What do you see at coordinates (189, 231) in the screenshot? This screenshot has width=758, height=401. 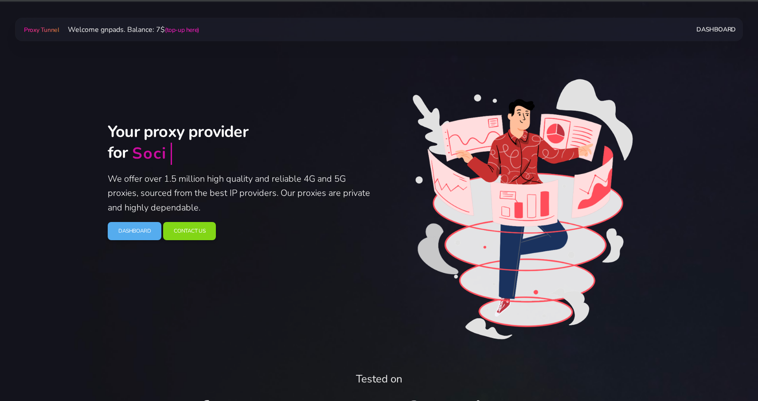 I see `a: Contact Us` at bounding box center [189, 231].